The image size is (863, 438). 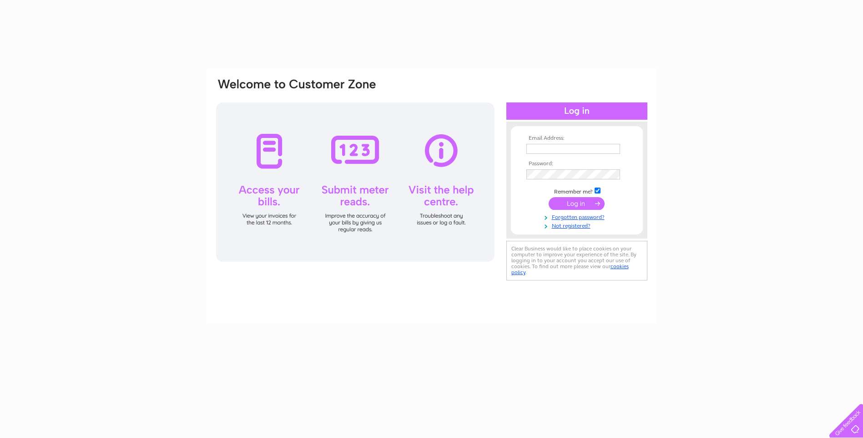 What do you see at coordinates (578, 225) in the screenshot?
I see `a: Not registered?` at bounding box center [578, 225].